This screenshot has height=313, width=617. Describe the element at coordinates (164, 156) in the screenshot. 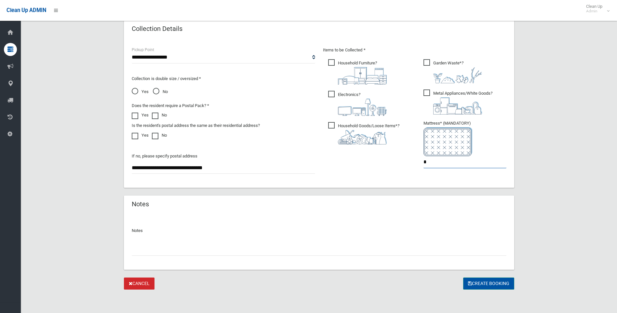

I see `label: If no, please specify postal address` at that location.